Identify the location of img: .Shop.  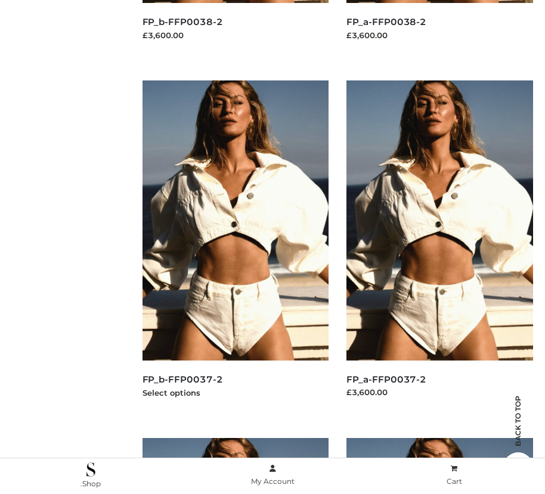
(91, 470).